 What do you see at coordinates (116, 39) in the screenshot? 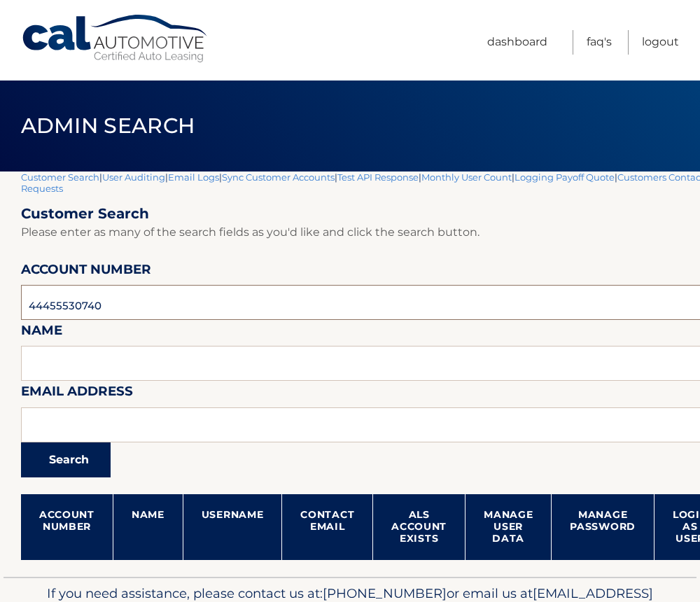
I see `a: Cal Automotive` at bounding box center [116, 39].